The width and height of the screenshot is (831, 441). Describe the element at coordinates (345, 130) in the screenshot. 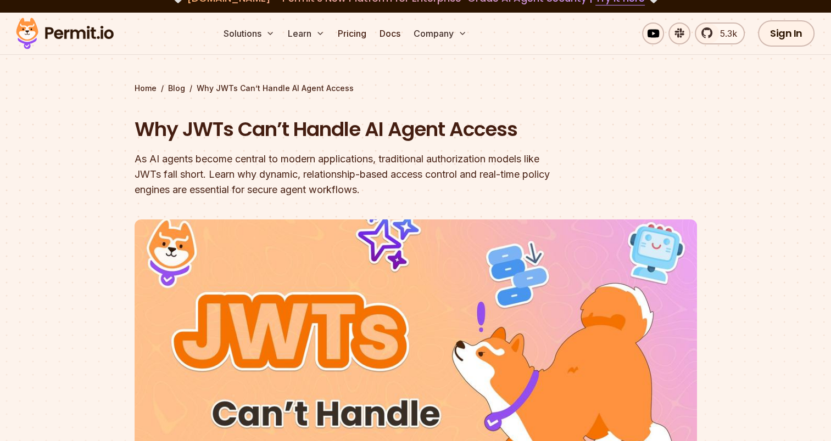

I see `h1: Why JWTs Can’t Handle AI Agent Access` at that location.